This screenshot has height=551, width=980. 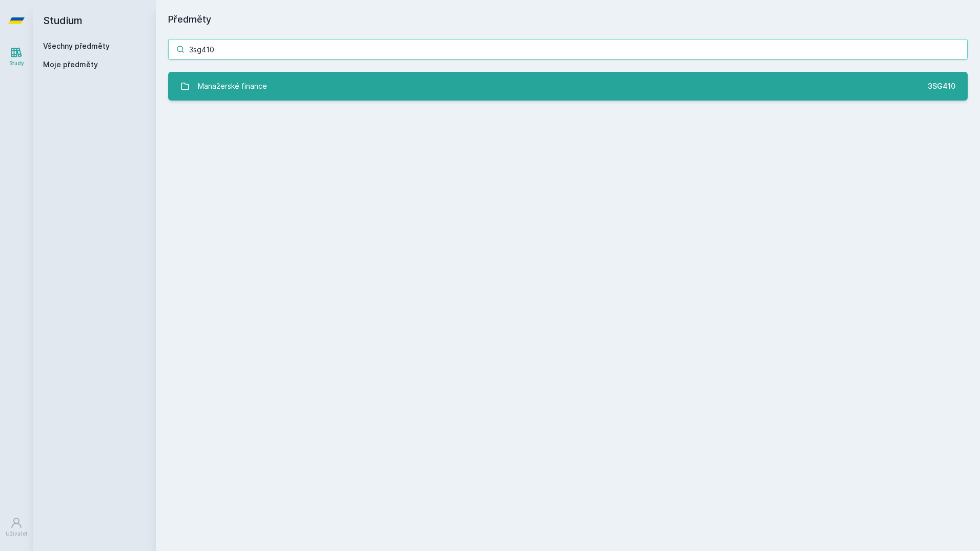 I want to click on div: 3SG410, so click(x=942, y=86).